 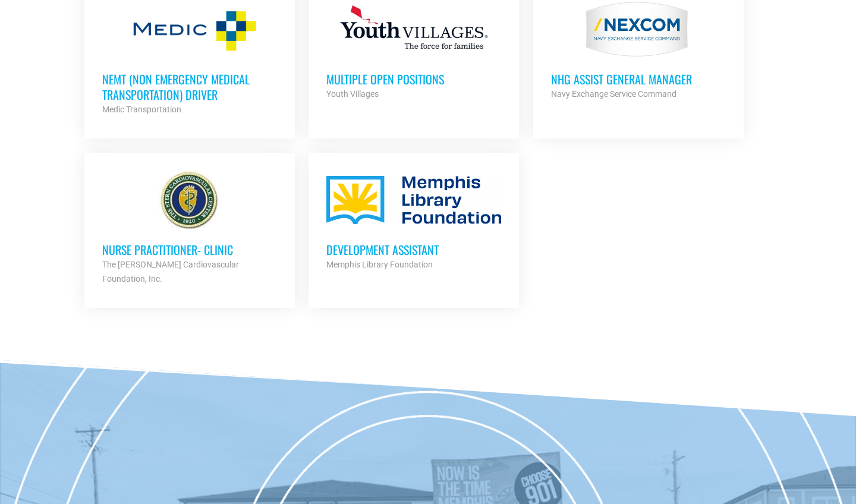 What do you see at coordinates (414, 221) in the screenshot?
I see `a: Development Assistant Memphis Library Foundation` at bounding box center [414, 221].